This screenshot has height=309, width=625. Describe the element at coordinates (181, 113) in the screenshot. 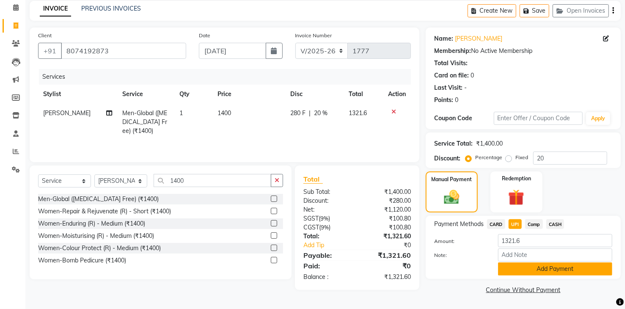

I see `span: 1` at that location.